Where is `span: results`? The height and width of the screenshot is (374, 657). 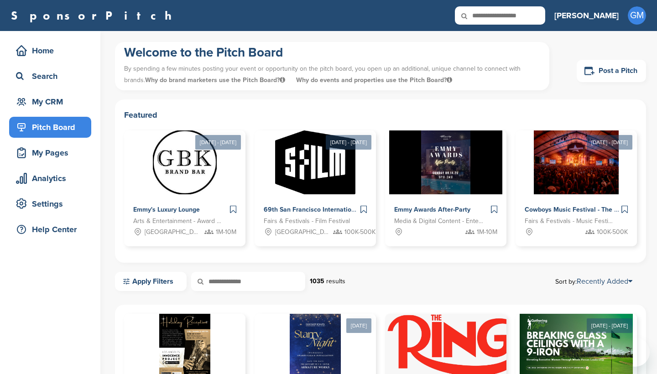
span: results is located at coordinates (336, 281).